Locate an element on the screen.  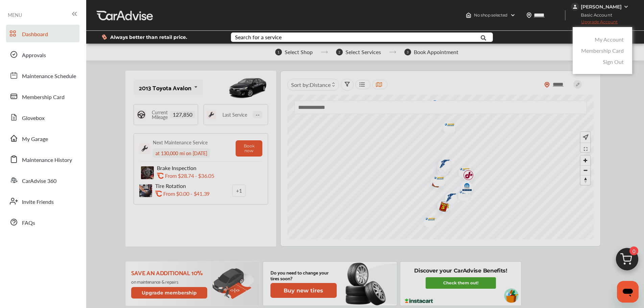
a: FAQs is located at coordinates (43, 222).